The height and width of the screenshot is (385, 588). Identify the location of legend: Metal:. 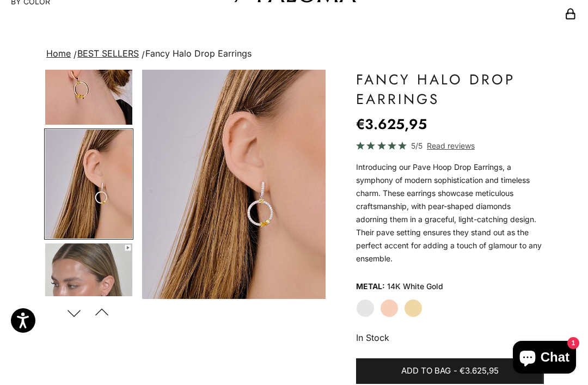
(370, 286).